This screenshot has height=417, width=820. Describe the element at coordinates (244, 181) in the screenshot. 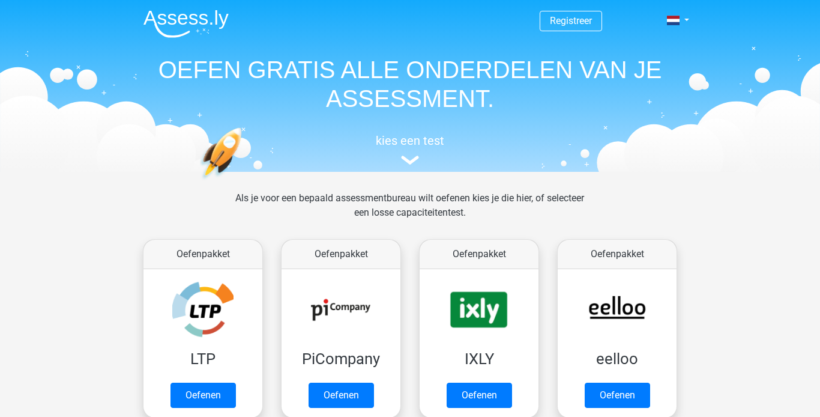

I see `img: oefenen` at that location.